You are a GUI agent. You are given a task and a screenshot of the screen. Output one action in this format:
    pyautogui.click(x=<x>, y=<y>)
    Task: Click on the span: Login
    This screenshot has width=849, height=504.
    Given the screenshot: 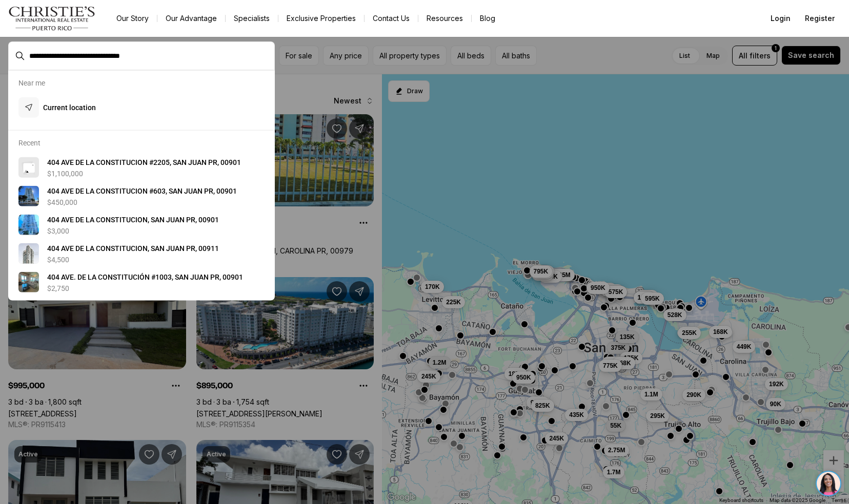 What is the action you would take?
    pyautogui.click(x=781, y=18)
    